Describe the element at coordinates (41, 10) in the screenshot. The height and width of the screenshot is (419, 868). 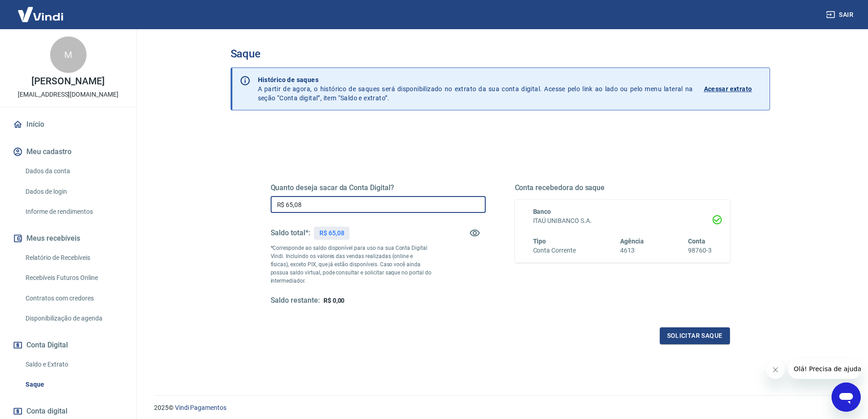
I see `span: Olá! Precisa de ajuda?` at that location.